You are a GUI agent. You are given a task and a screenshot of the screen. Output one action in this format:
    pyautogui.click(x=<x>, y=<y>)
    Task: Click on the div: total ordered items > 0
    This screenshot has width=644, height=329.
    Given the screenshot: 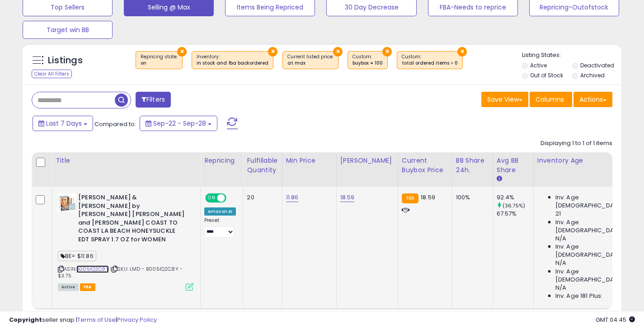 What is the action you would take?
    pyautogui.click(x=430, y=64)
    